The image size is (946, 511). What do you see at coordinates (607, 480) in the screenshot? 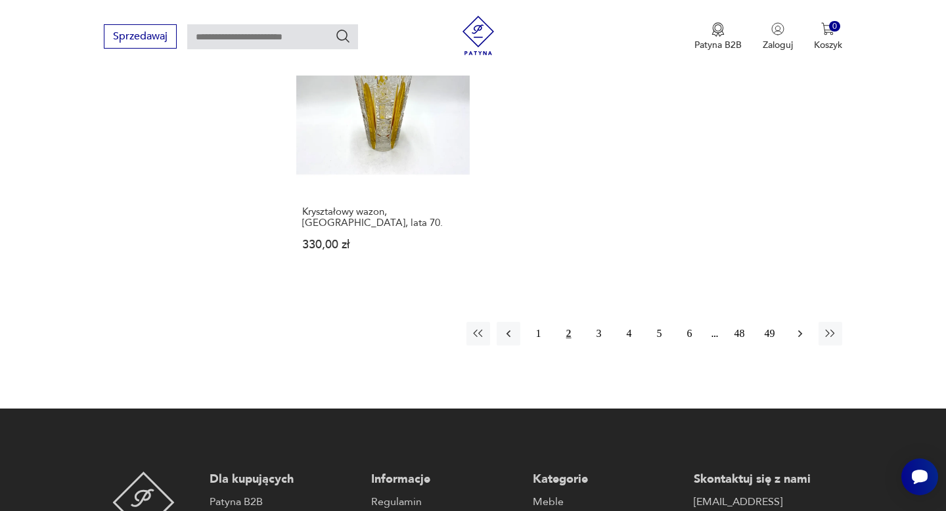
I see `p: Kategorie` at bounding box center [607, 480].